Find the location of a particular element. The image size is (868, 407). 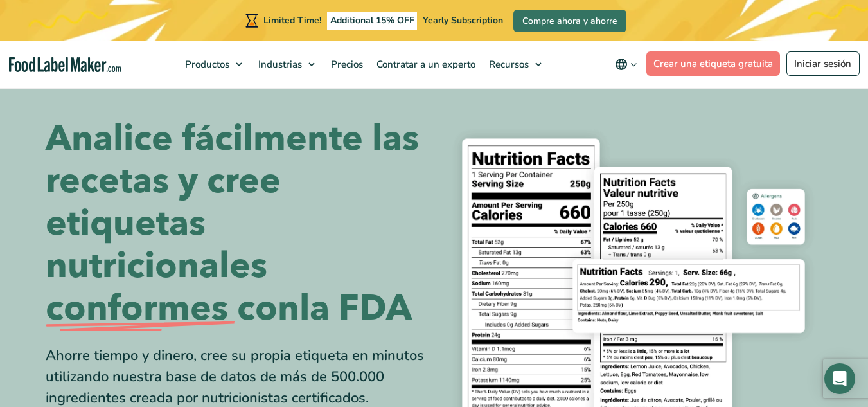

a: Productos is located at coordinates (213, 65).